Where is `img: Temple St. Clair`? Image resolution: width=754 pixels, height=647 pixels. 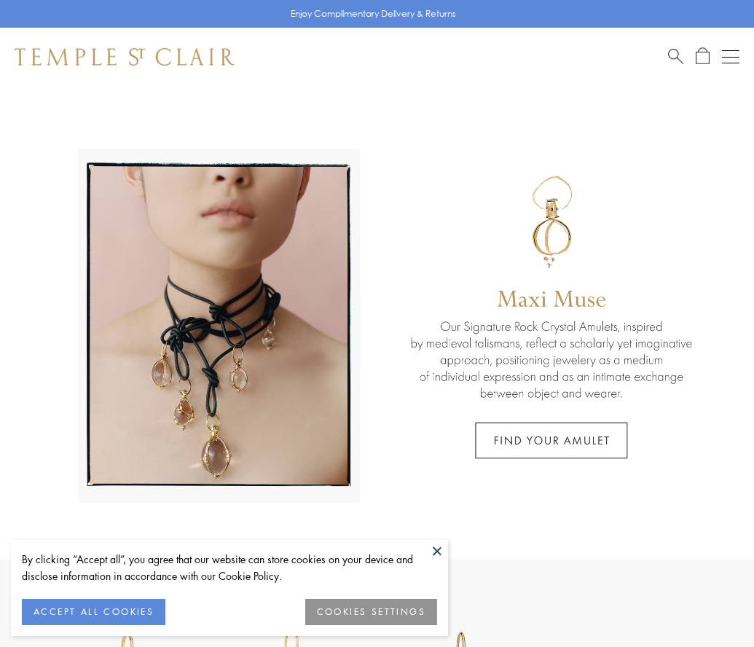 img: Temple St. Clair is located at coordinates (125, 57).